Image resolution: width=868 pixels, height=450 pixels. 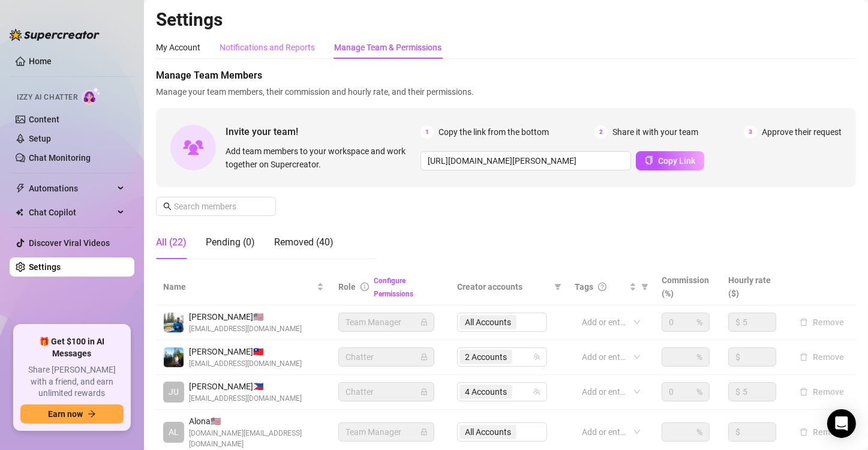 What do you see at coordinates (171, 243) in the screenshot?
I see `div: All (22)` at bounding box center [171, 243].